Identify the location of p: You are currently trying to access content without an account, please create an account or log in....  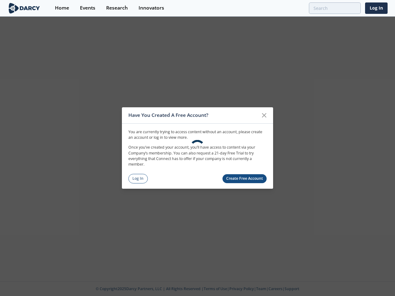
(198, 135).